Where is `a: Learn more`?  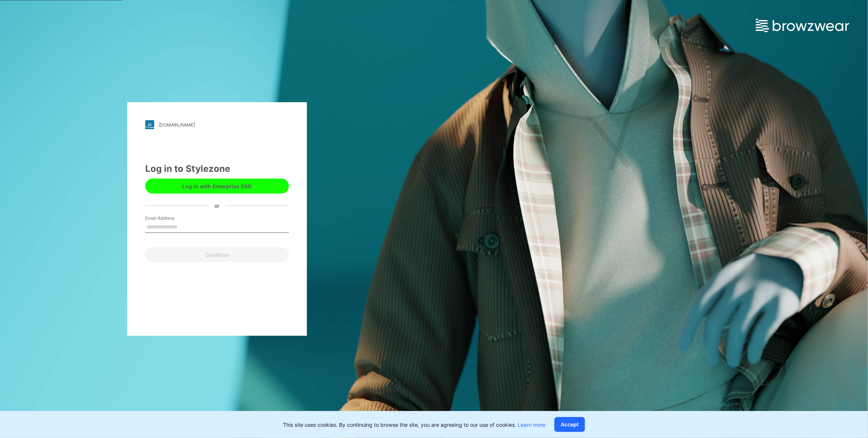 a: Learn more is located at coordinates (532, 424).